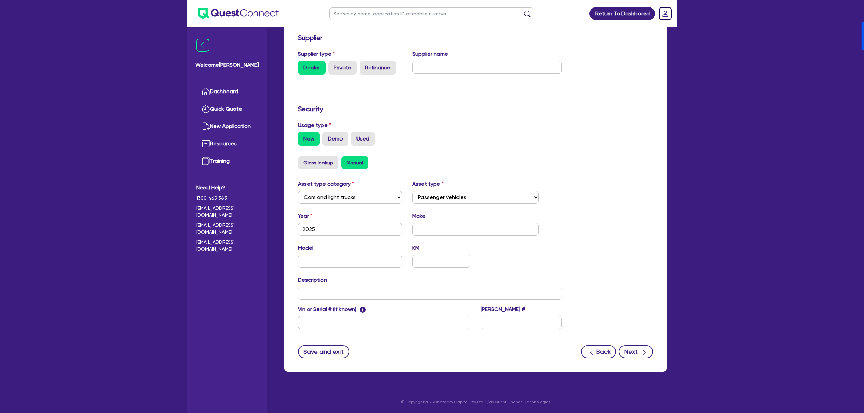  Describe the element at coordinates (206, 143) in the screenshot. I see `img: resources` at that location.